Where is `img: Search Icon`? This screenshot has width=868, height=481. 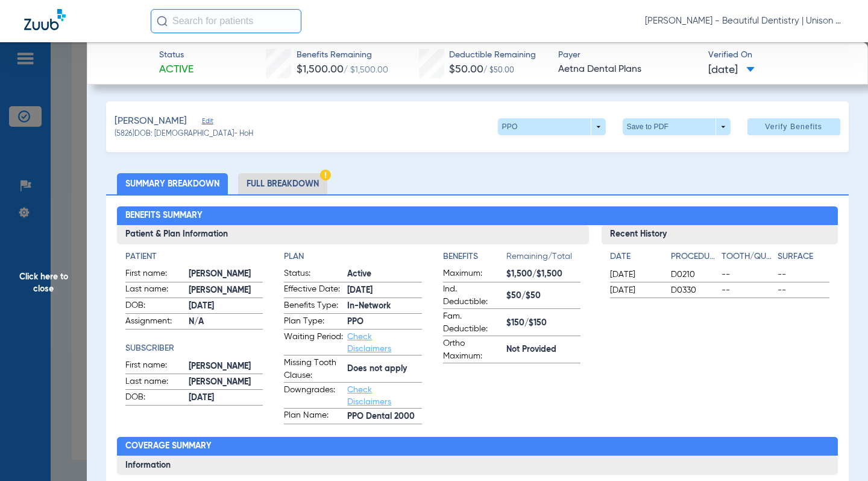
img: Search Icon is located at coordinates (162, 21).